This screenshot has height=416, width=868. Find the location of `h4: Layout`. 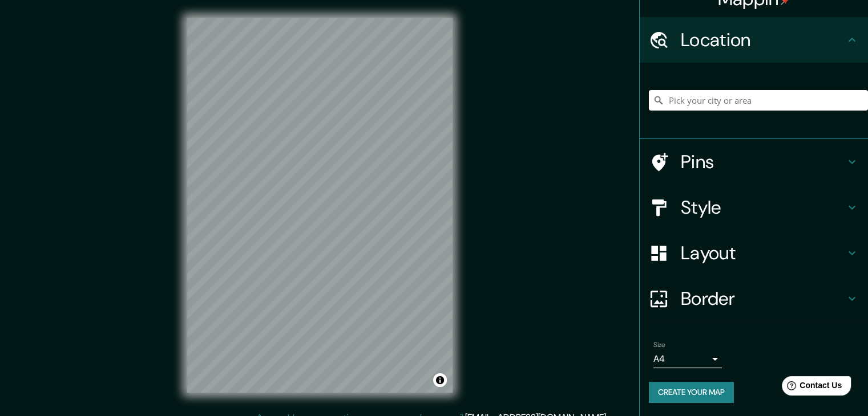

h4: Layout is located at coordinates (763, 253).